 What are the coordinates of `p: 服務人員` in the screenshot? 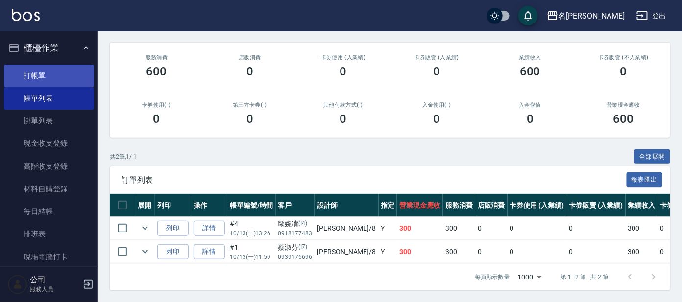 It's located at (55, 289).